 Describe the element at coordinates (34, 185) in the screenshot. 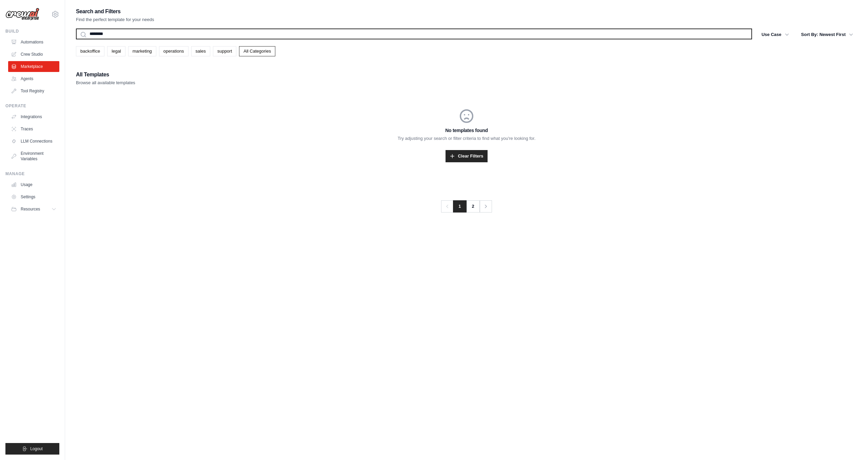

I see `a: Usage` at that location.